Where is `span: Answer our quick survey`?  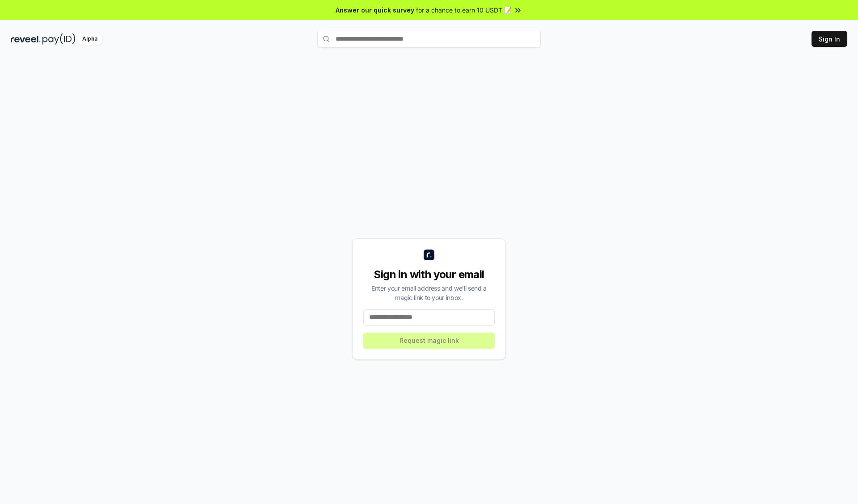 span: Answer our quick survey is located at coordinates (375, 10).